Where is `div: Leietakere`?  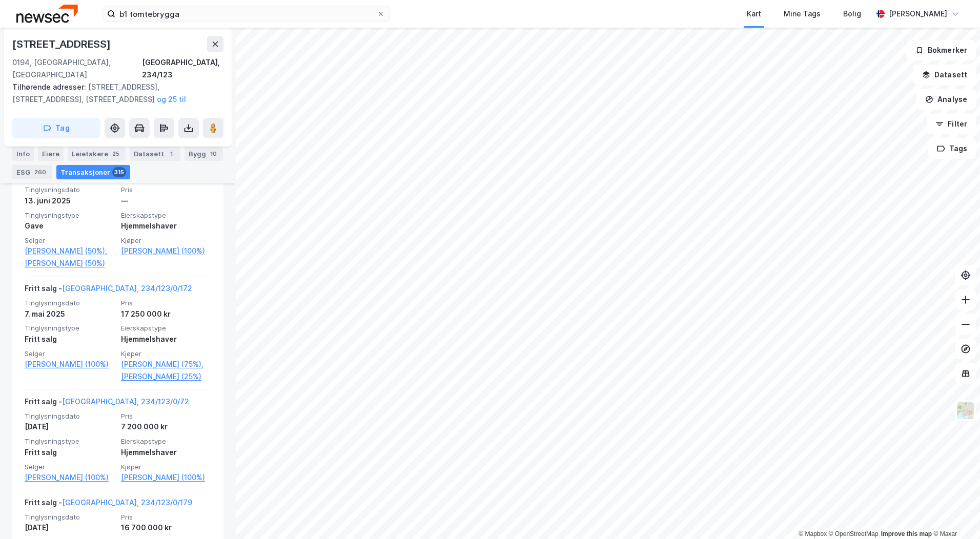
div: Leietakere is located at coordinates (96, 154).